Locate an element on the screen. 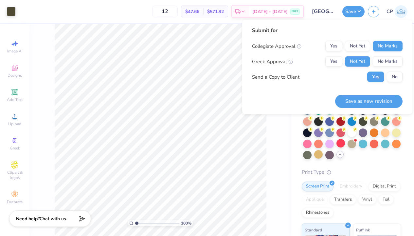 This screenshot has width=414, height=236. input: Untitled Design is located at coordinates (323, 11).